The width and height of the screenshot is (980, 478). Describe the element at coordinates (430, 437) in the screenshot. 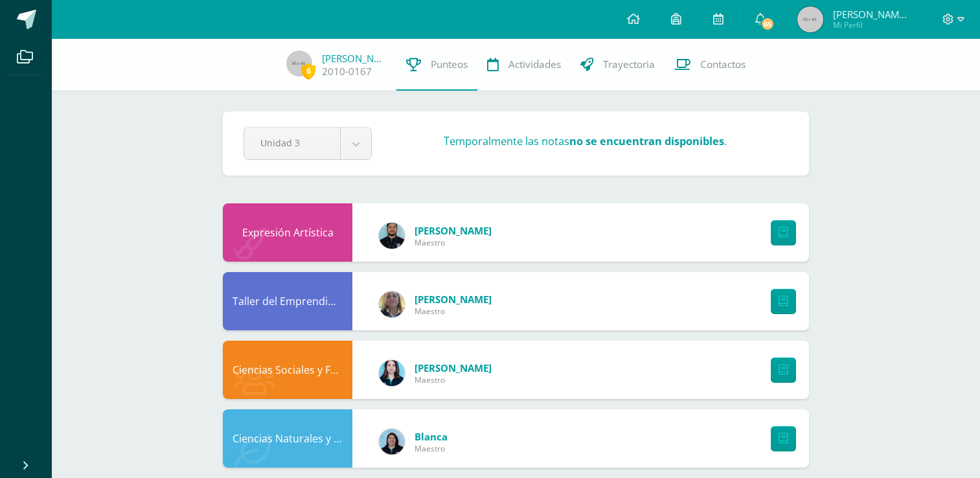

I see `a: Blanca` at that location.